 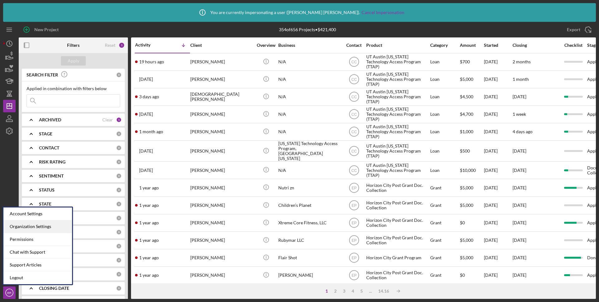 I want to click on div: Rubymar LLC, so click(x=309, y=240).